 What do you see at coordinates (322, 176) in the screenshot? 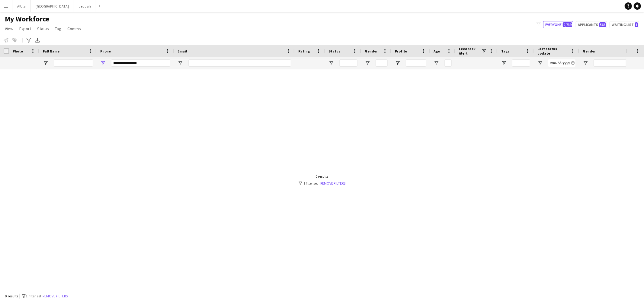
I see `div: 0 results` at bounding box center [322, 176].